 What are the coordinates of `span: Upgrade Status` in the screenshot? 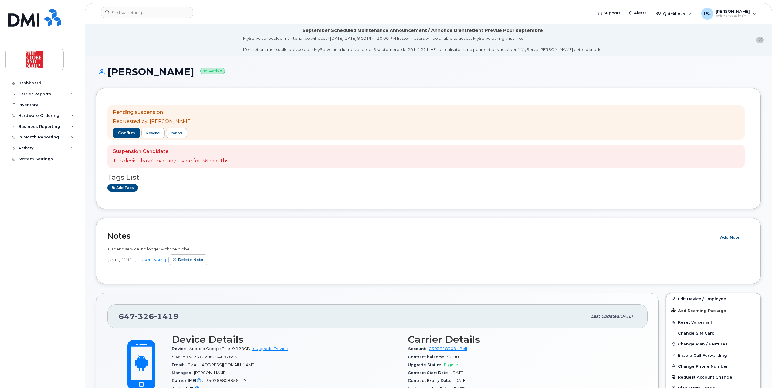 It's located at (426, 364).